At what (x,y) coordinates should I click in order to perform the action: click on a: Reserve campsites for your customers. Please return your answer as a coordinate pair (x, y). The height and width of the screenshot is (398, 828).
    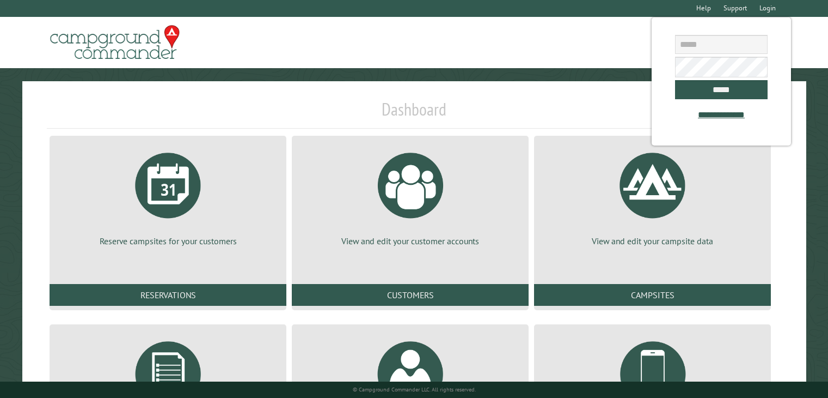
    Looking at the image, I should click on (168, 195).